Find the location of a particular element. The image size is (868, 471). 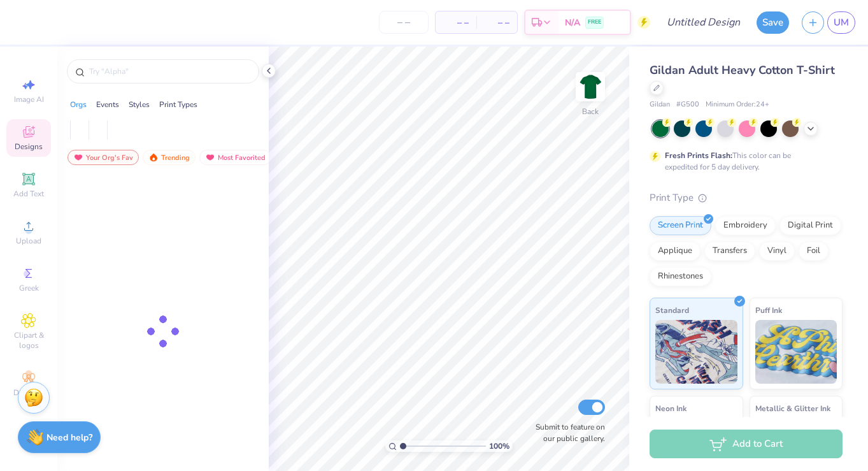

div: Screen Print is located at coordinates (680, 226).